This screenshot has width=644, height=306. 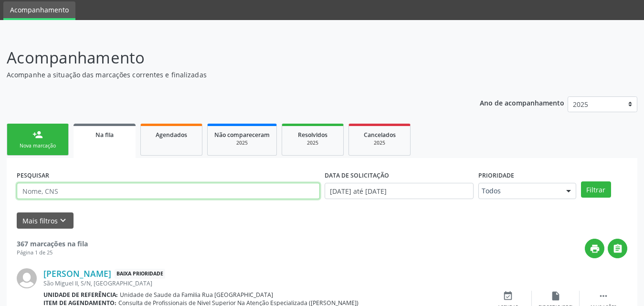 What do you see at coordinates (168, 191) in the screenshot?
I see `input: Nome, CNS` at bounding box center [168, 191].